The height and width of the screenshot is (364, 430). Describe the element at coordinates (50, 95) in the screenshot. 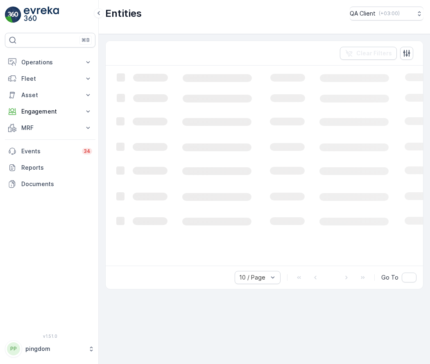

I see `p: Asset` at that location.